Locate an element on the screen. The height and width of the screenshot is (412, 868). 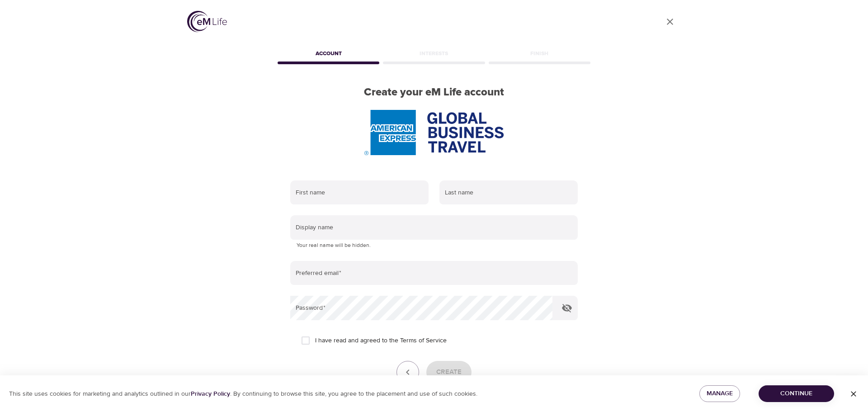
a: close is located at coordinates (670, 22).